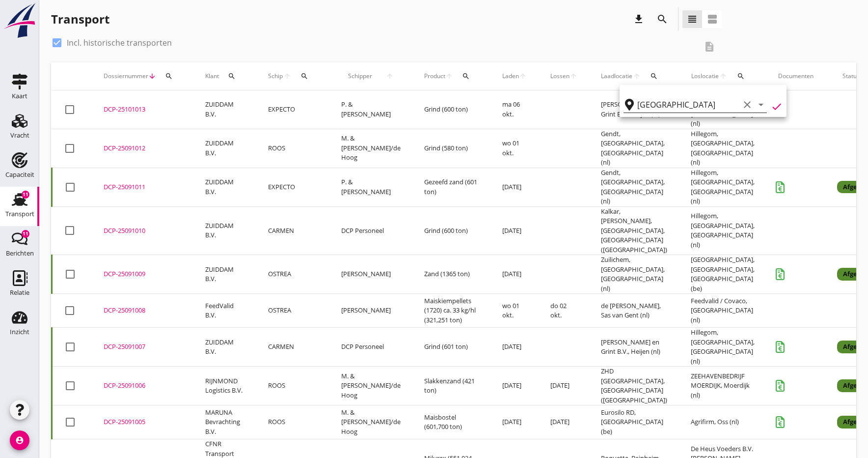 The image size is (868, 458). What do you see at coordinates (143, 149) in the screenshot?
I see `div: DCP-25091012` at bounding box center [143, 149].